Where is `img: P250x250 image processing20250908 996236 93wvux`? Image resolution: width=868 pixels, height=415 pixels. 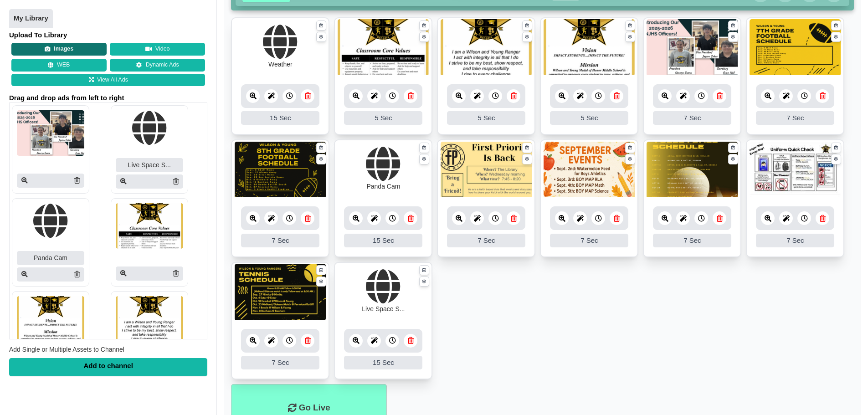
img: P250x250 image processing20250908 996236 93wvux is located at coordinates (149, 226).